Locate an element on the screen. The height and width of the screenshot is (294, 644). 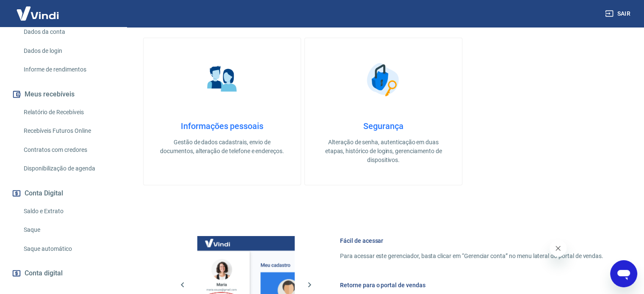
a: Relatório de Recebíveis is located at coordinates (68, 112).